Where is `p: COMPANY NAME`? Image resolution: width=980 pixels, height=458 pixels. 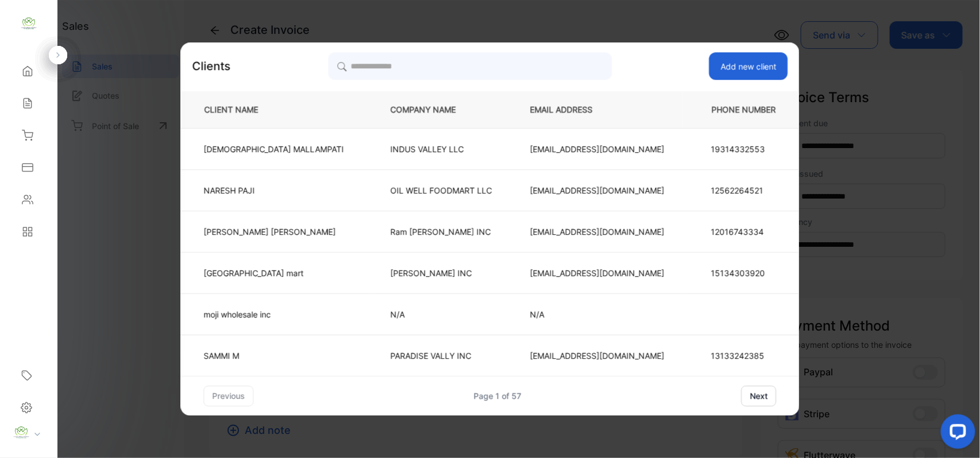
p: COMPANY NAME is located at coordinates (442, 109).